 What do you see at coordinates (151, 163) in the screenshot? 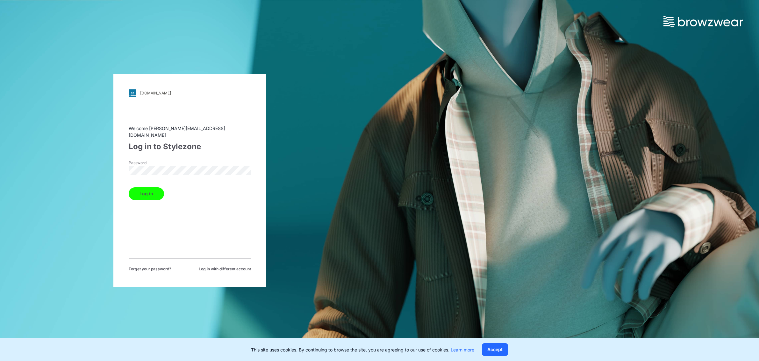
I see `label: Password` at bounding box center [151, 163].